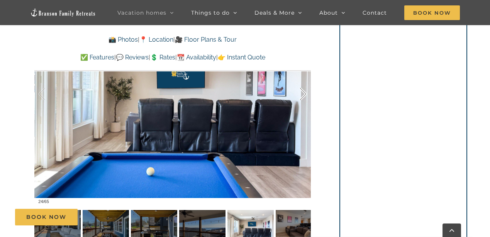 This screenshot has width=490, height=237. I want to click on img: Branson Family Retreats Logo, so click(63, 12).